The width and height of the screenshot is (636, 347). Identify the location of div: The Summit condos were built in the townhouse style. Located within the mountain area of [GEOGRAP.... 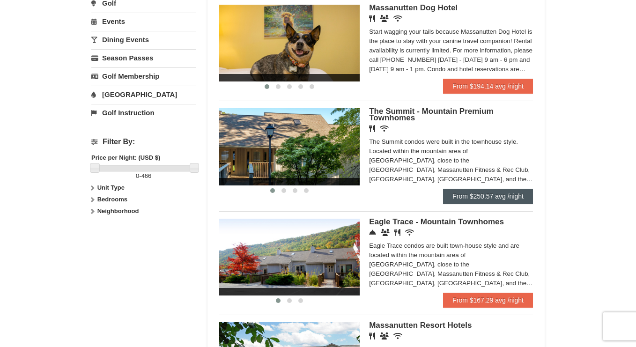
(451, 161).